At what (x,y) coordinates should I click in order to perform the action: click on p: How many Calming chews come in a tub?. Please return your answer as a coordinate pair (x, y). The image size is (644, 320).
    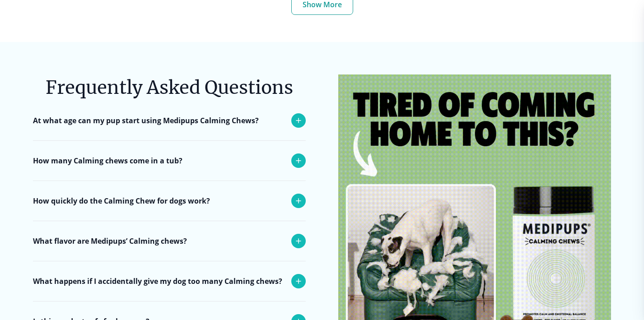
    Looking at the image, I should click on (108, 161).